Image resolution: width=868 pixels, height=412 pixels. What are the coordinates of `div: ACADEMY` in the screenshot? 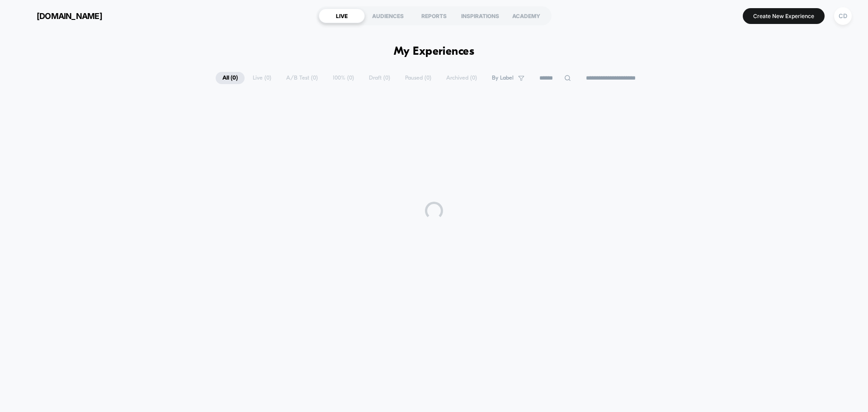 It's located at (526, 16).